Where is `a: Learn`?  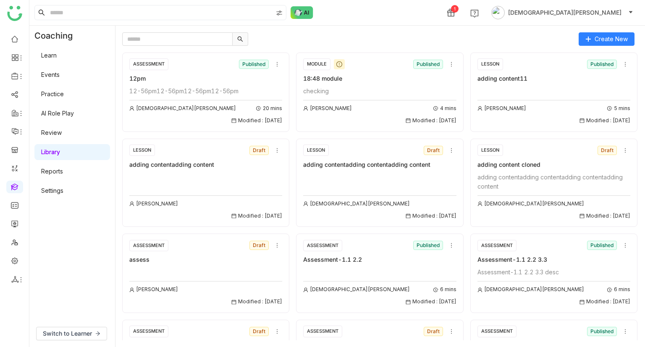
a: Learn is located at coordinates (49, 55).